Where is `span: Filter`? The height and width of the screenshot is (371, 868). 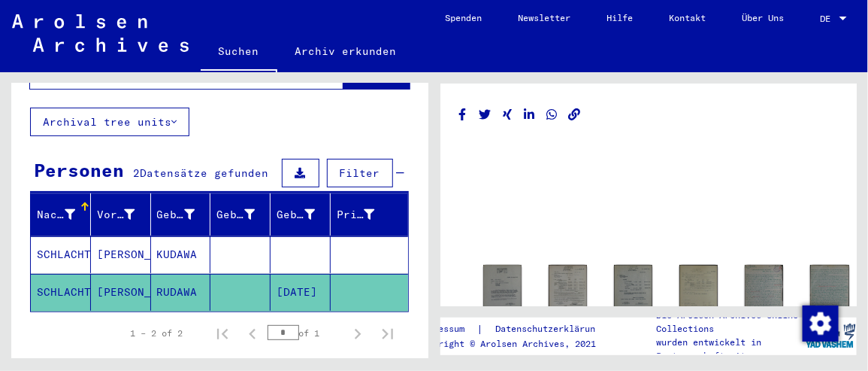 span: Filter is located at coordinates (360, 173).